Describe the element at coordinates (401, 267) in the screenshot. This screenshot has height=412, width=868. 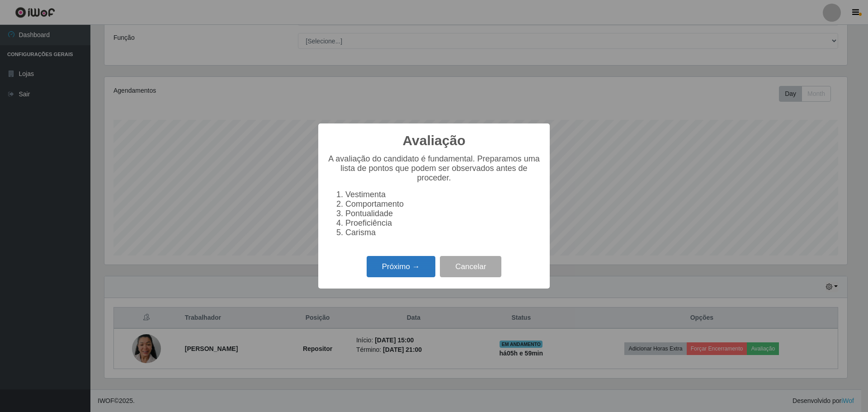
I see `button: Próximo →` at that location.